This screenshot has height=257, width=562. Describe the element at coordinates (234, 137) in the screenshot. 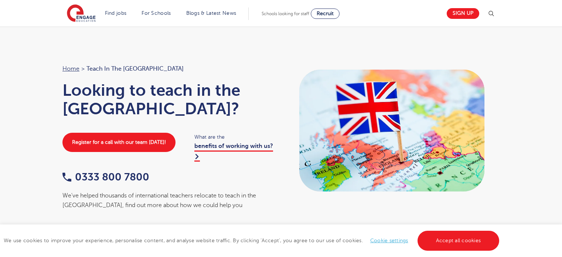

I see `span: What are the` at that location.